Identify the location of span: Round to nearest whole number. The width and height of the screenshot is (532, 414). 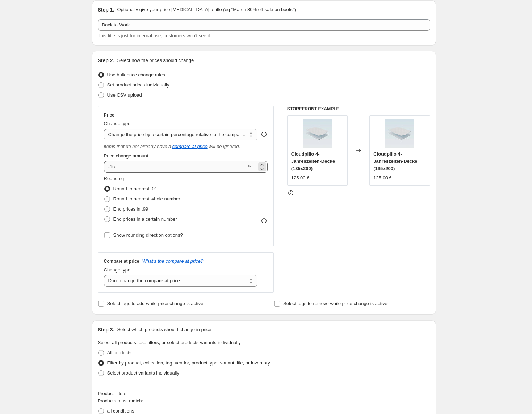
(147, 198).